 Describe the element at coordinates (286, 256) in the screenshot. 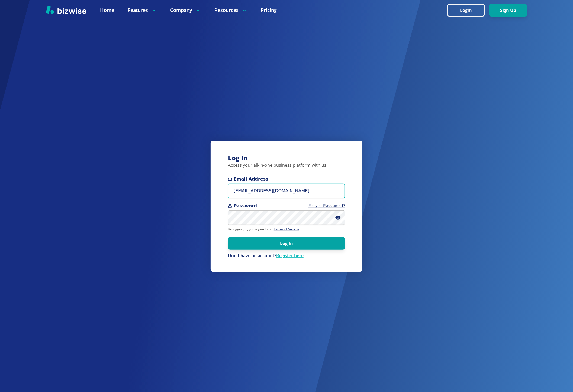

I see `p: Don't have an account?` at that location.